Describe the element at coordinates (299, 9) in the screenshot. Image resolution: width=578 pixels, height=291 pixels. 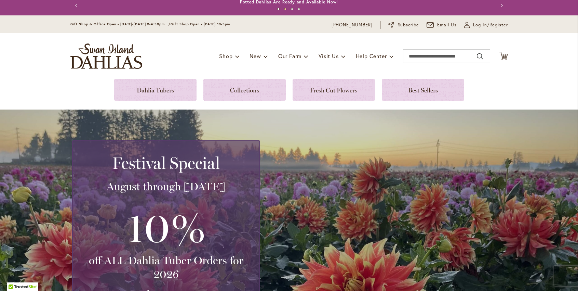
I see `button: 4 of 4` at that location.